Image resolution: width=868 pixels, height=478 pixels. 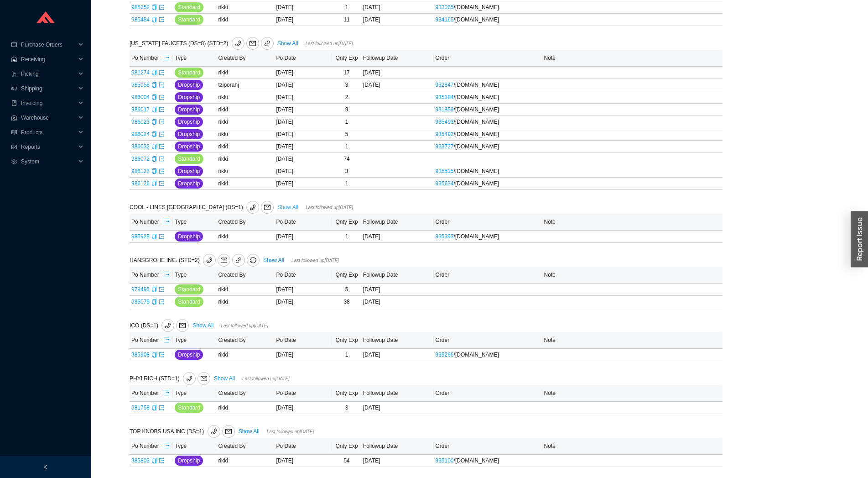 What do you see at coordinates (48, 59) in the screenshot?
I see `span: Receiving` at bounding box center [48, 59].